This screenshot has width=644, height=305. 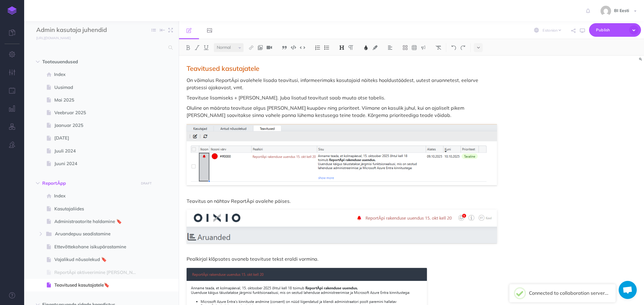 What do you see at coordinates (98, 100) in the screenshot?
I see `span: Mai 2025` at bounding box center [98, 100].